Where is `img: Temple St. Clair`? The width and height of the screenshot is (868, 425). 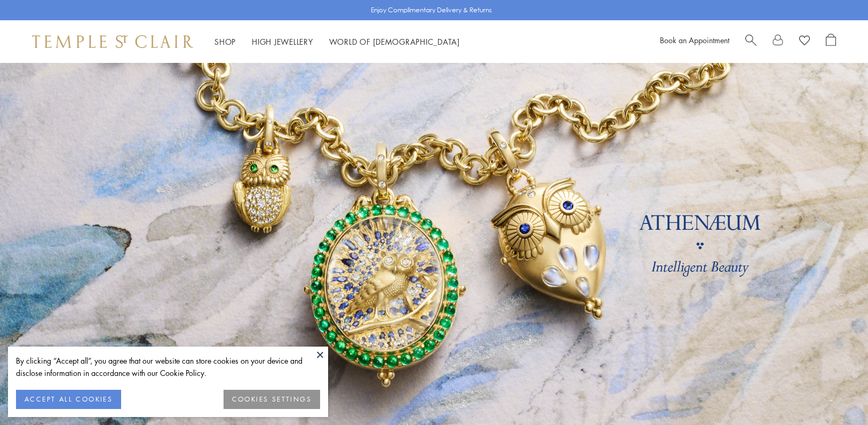
img: Temple St. Clair is located at coordinates (113, 42).